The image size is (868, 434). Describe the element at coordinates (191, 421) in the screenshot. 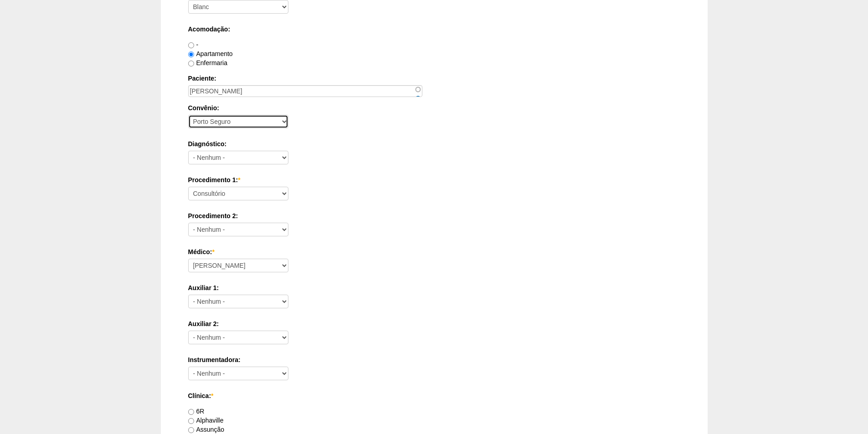

I see `input: Alphaville` at that location.